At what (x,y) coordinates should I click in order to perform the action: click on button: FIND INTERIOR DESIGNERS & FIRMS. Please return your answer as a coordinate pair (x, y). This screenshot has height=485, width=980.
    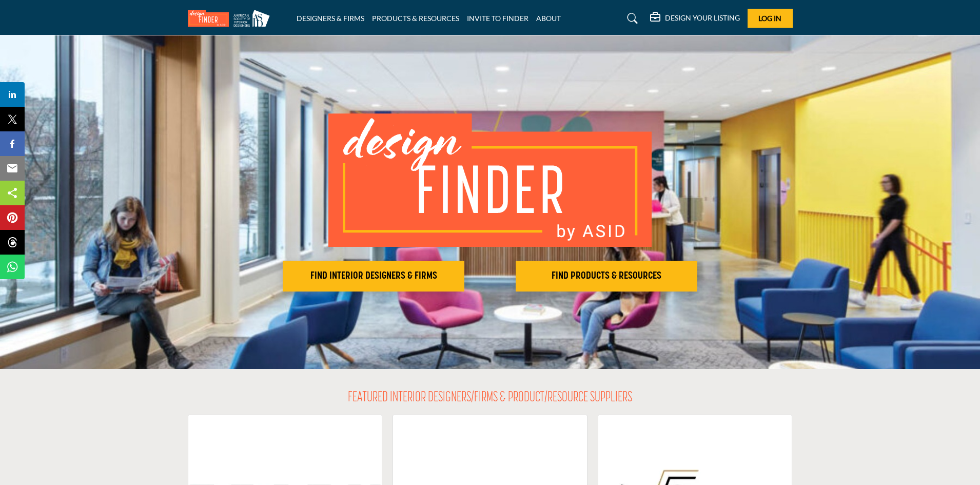
    Looking at the image, I should click on (373, 276).